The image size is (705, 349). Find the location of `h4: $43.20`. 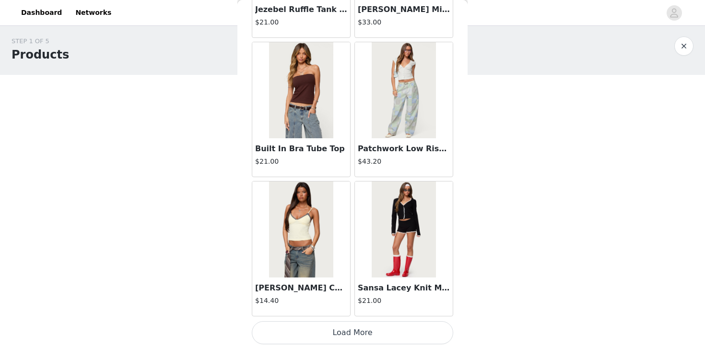

h4: $43.20 is located at coordinates (404, 161).